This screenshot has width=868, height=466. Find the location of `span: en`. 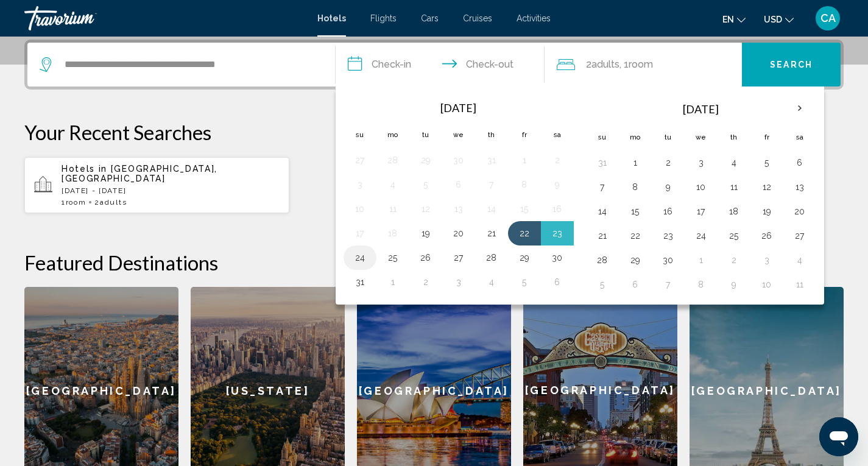

span: en is located at coordinates (728, 20).